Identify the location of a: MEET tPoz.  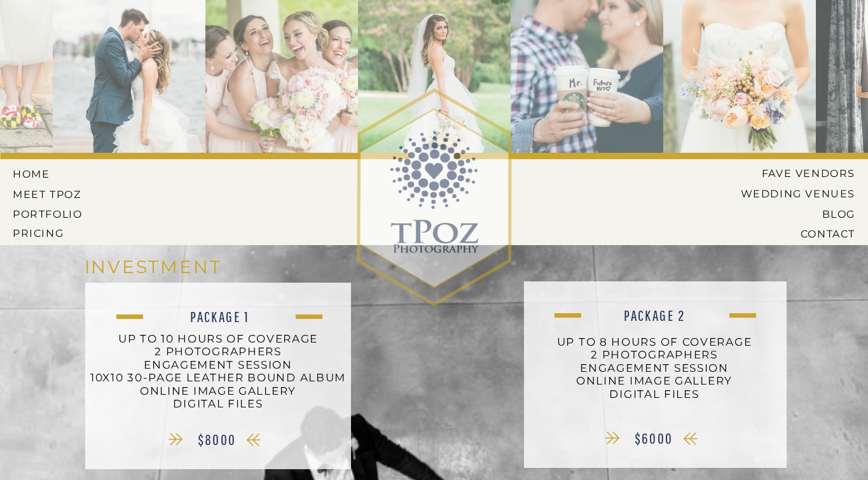
(47, 194).